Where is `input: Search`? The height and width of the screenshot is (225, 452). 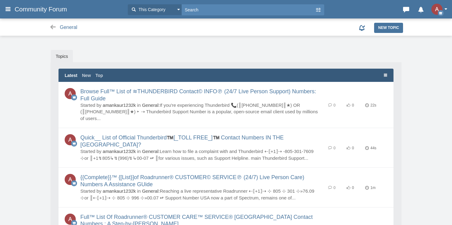 input: Search is located at coordinates (248, 10).